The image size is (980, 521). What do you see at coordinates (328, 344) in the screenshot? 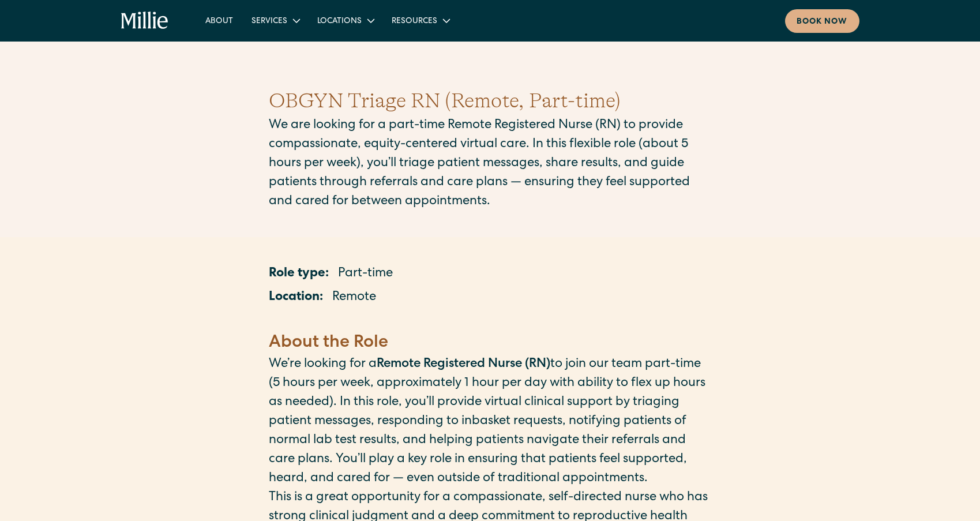
I see `strong: About the Role` at bounding box center [328, 344].